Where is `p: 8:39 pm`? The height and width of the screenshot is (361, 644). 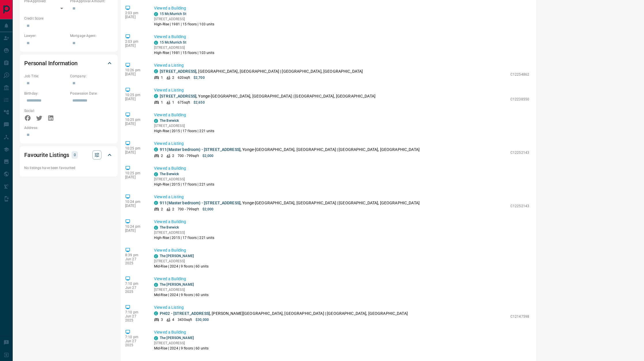
p: 8:39 pm is located at coordinates (135, 255).